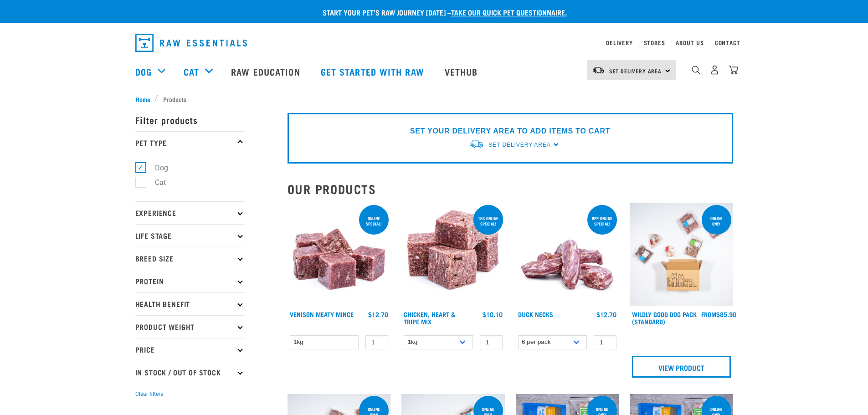 Image resolution: width=868 pixels, height=415 pixels. I want to click on img: home-icon-1@2x.png, so click(696, 69).